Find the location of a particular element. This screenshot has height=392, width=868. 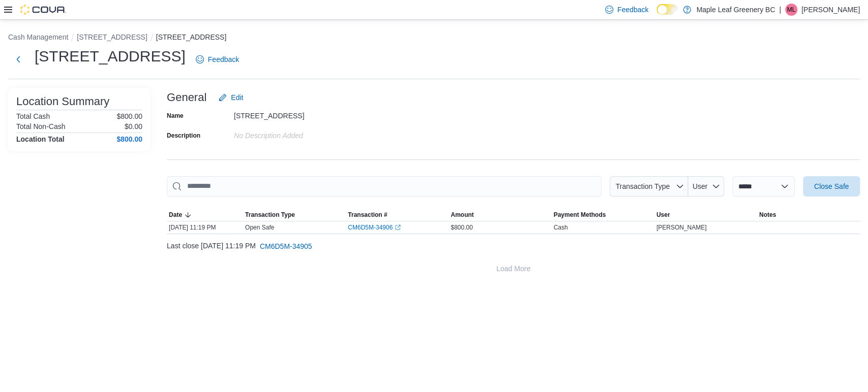

button: Cash Management is located at coordinates (38, 37).